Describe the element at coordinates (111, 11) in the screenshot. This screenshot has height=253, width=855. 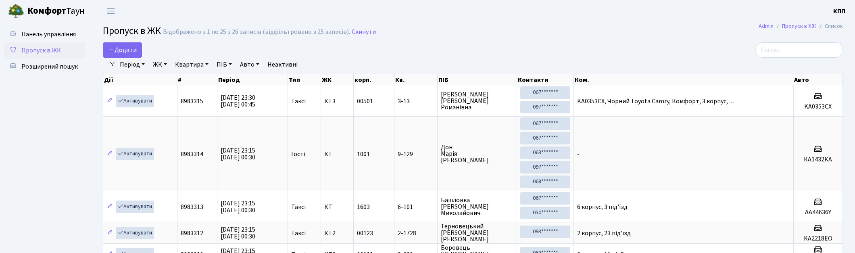
I see `button: Переключити навігацію` at that location.